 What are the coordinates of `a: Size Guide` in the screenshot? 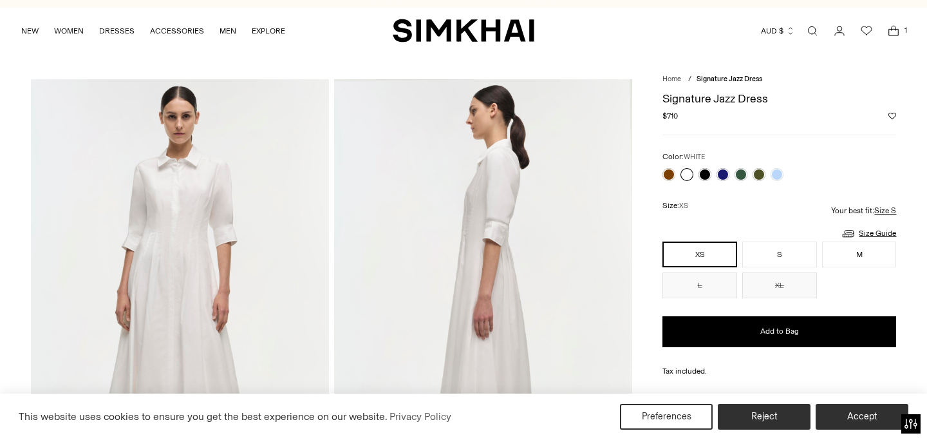 It's located at (868, 233).